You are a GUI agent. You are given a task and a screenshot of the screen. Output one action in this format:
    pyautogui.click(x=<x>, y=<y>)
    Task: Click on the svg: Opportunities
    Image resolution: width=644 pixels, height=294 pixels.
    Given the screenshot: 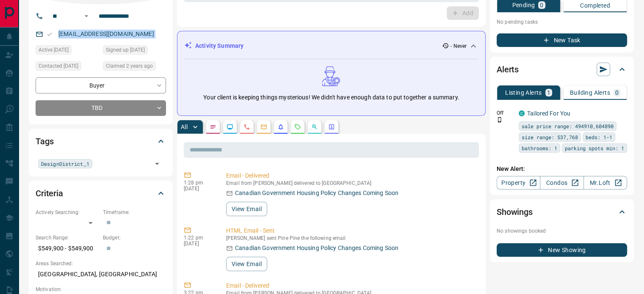 What is the action you would take?
    pyautogui.click(x=315, y=127)
    